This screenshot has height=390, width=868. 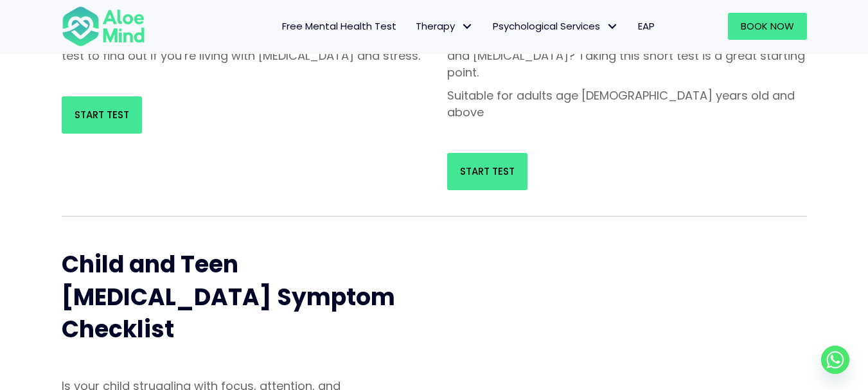 I want to click on a: EAP, so click(x=646, y=27).